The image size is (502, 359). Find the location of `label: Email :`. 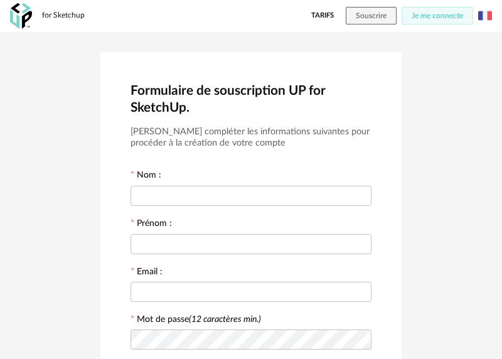

label: Email : is located at coordinates (146, 273).